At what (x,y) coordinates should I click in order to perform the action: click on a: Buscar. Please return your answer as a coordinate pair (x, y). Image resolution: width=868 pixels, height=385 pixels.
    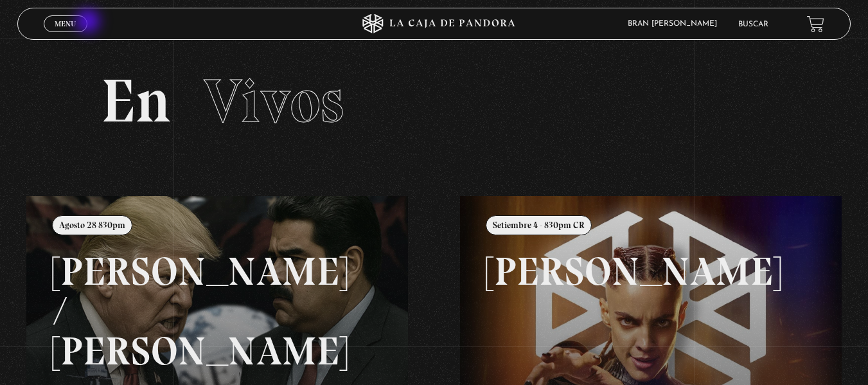
    Looking at the image, I should click on (753, 24).